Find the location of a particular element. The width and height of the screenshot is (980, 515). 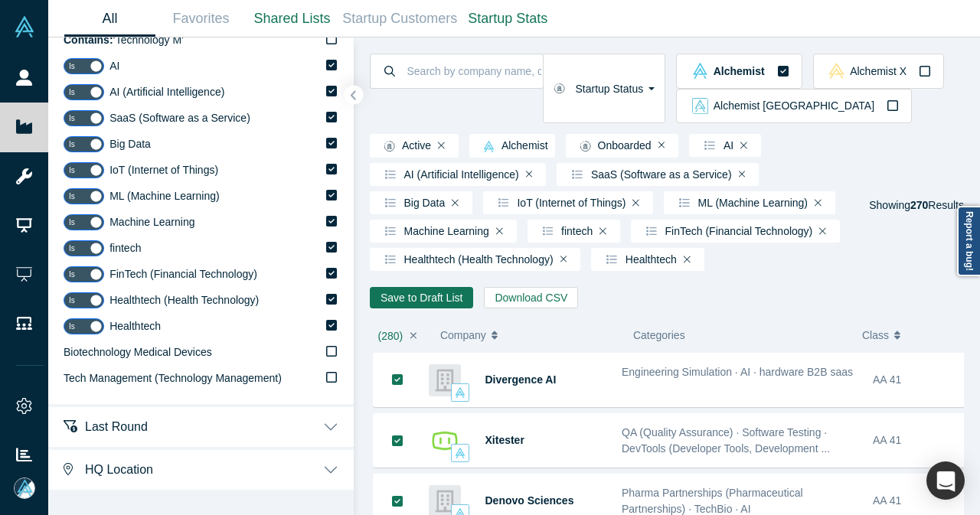

a: Xitester is located at coordinates (505, 440).